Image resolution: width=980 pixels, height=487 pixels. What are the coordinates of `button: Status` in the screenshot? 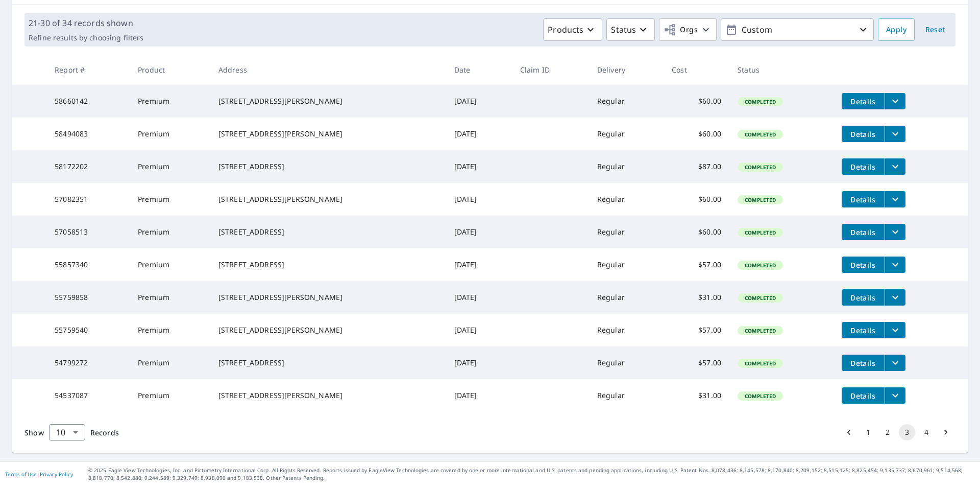 It's located at (630, 30).